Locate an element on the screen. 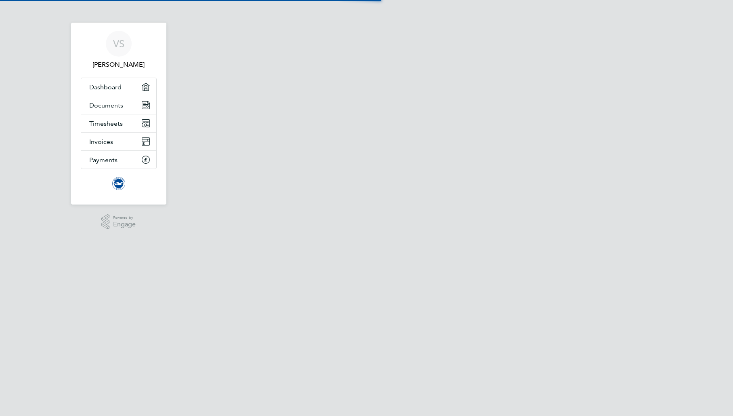 The height and width of the screenshot is (416, 733). span: Invoices is located at coordinates (101, 141).